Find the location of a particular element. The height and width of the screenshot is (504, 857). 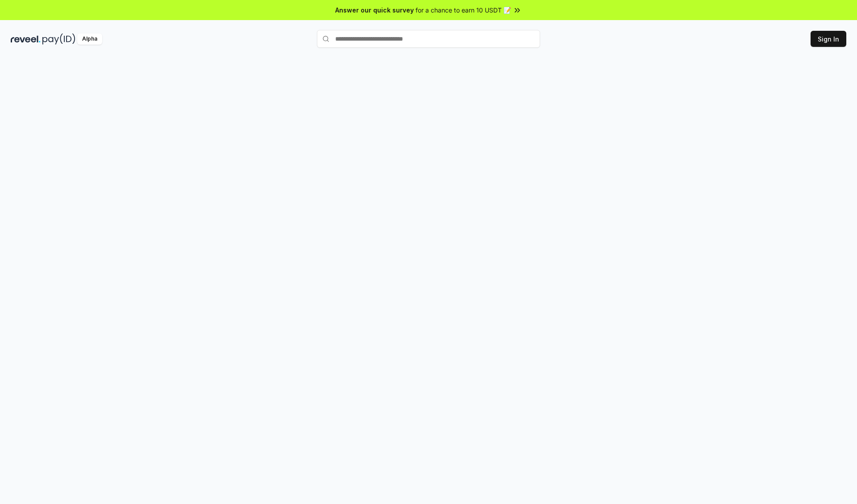

button: Sign In is located at coordinates (828, 39).